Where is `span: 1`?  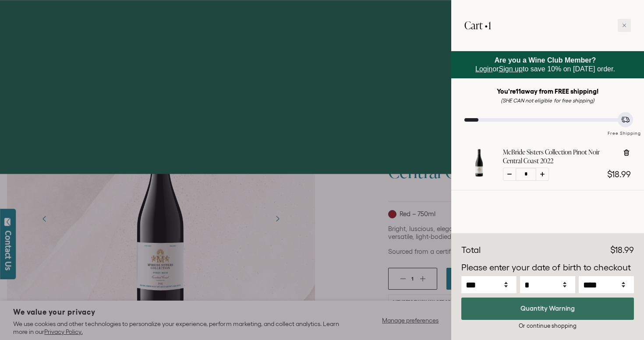 span: 1 is located at coordinates (489, 25).